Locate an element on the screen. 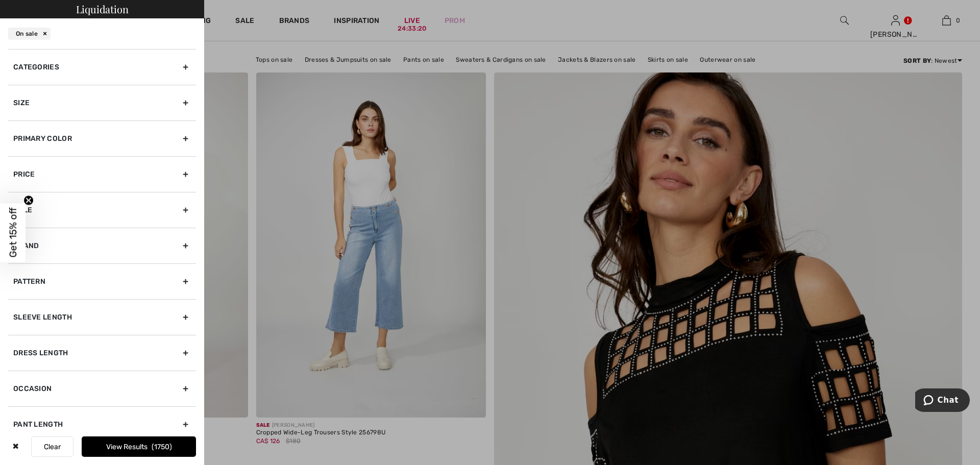 The height and width of the screenshot is (465, 980). div: Categories is located at coordinates (102, 67).